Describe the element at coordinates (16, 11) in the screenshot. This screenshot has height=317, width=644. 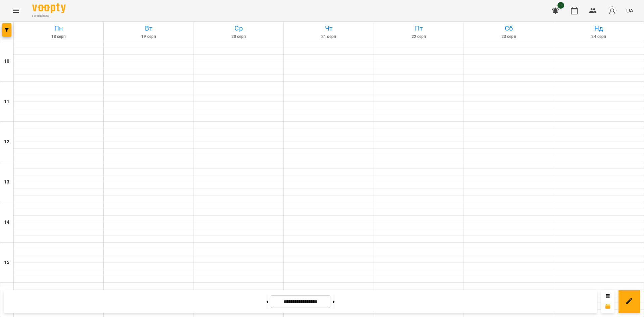
I see `button: Menu` at that location.